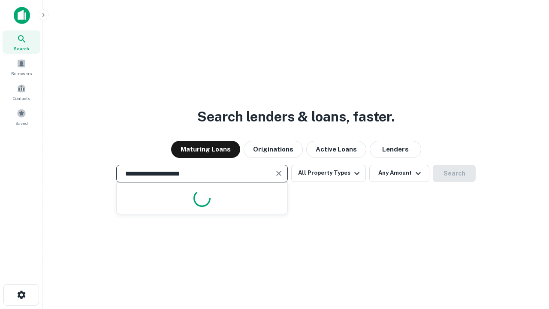  Describe the element at coordinates (21, 73) in the screenshot. I see `span: Borrowers` at that location.